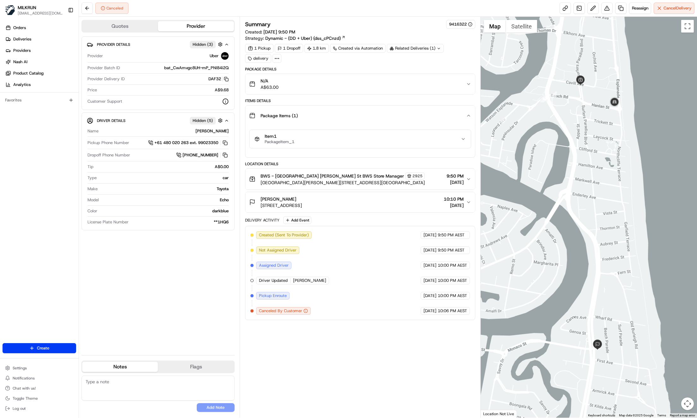 Image resolution: width=697 pixels, height=418 pixels. Describe the element at coordinates (222, 90) in the screenshot. I see `span: A$9.68` at that location.